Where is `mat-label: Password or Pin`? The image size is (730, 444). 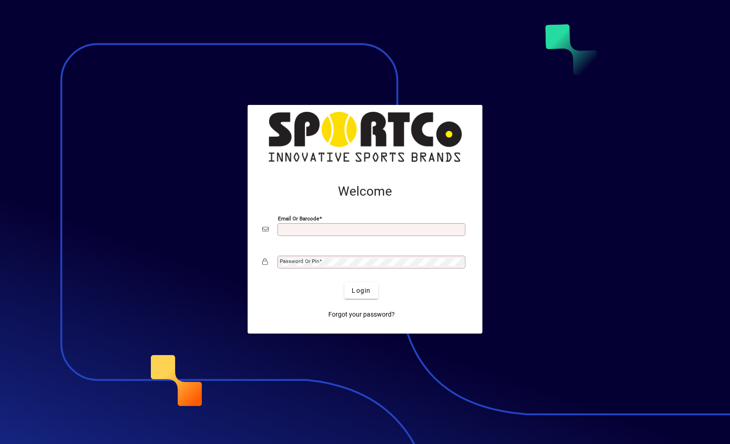
mat-label: Password or Pin is located at coordinates (299, 261).